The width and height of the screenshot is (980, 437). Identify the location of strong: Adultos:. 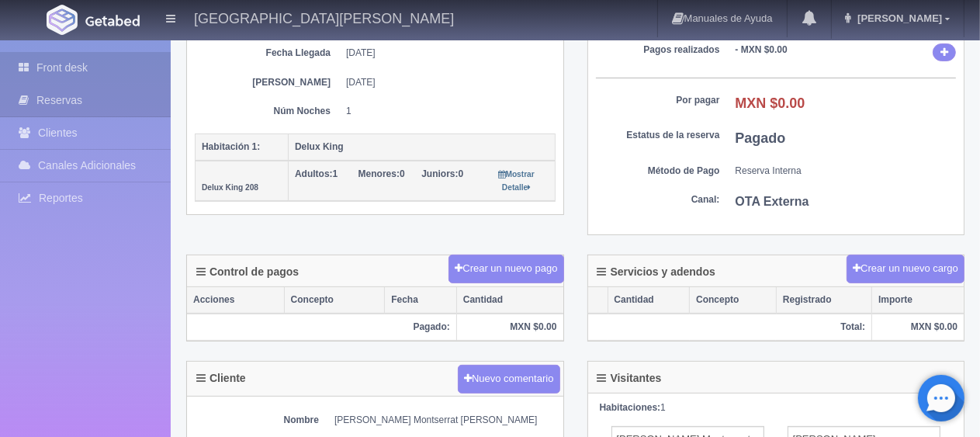
(313, 173).